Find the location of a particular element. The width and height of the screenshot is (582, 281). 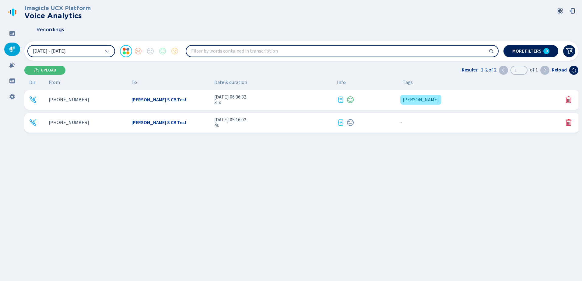

span: 31s is located at coordinates (273, 103).